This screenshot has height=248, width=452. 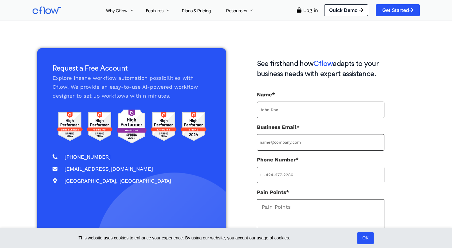 What do you see at coordinates (365, 238) in the screenshot?
I see `a: OK` at bounding box center [365, 238].